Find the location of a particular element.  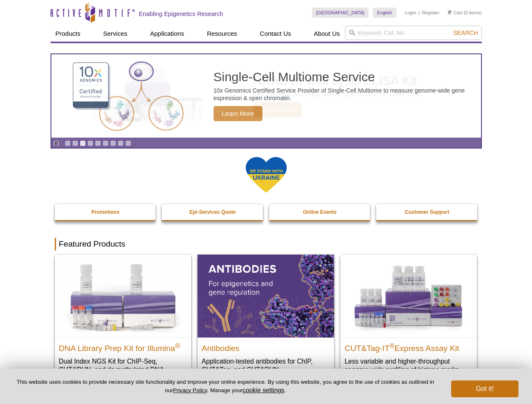

a: All Antibodies Antibodies Application-tested antibodies for ChIP, CUT&Tag, and CUT&RUN. is located at coordinates (266, 318).